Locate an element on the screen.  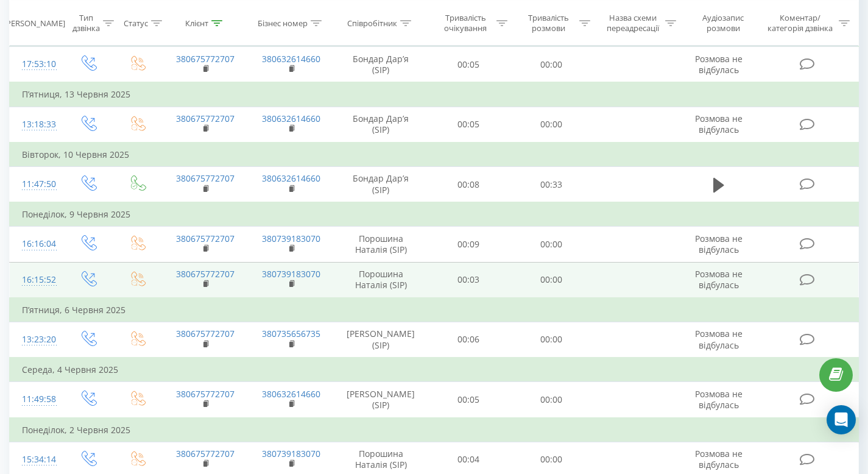
td: 00:08 is located at coordinates (468, 185).